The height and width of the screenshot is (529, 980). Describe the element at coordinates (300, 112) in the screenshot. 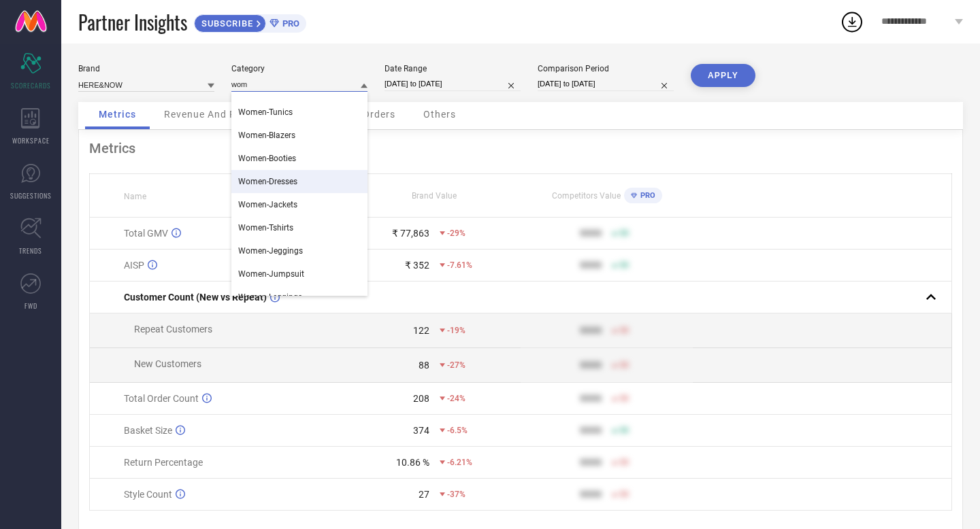

I see `div: Women-Tunics` at that location.